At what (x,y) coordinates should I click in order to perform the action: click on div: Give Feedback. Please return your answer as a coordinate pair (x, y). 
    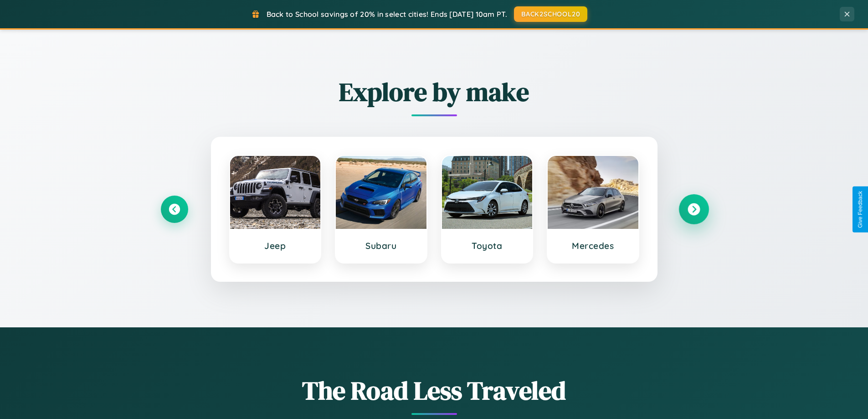
    Looking at the image, I should click on (860, 209).